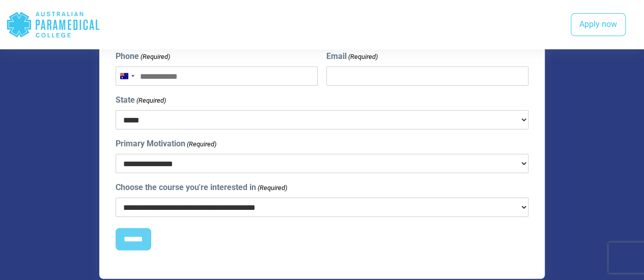 The image size is (644, 280). Describe the element at coordinates (598, 25) in the screenshot. I see `a: Apply now` at that location.